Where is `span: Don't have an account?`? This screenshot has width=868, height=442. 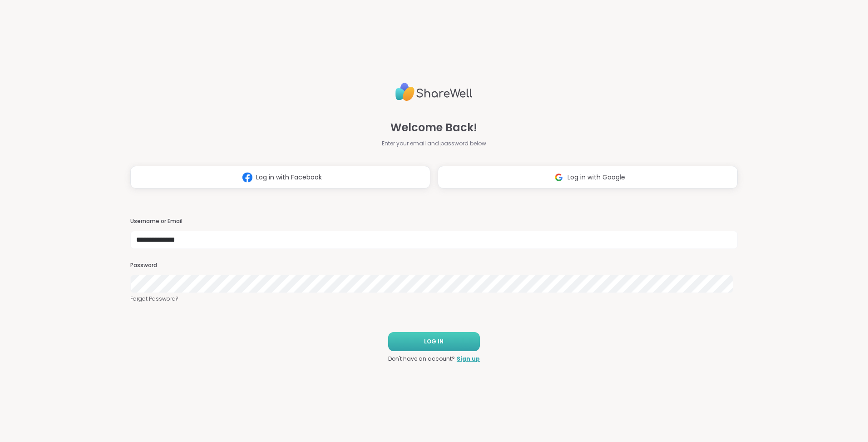
span: Don't have an account? is located at coordinates (421, 359).